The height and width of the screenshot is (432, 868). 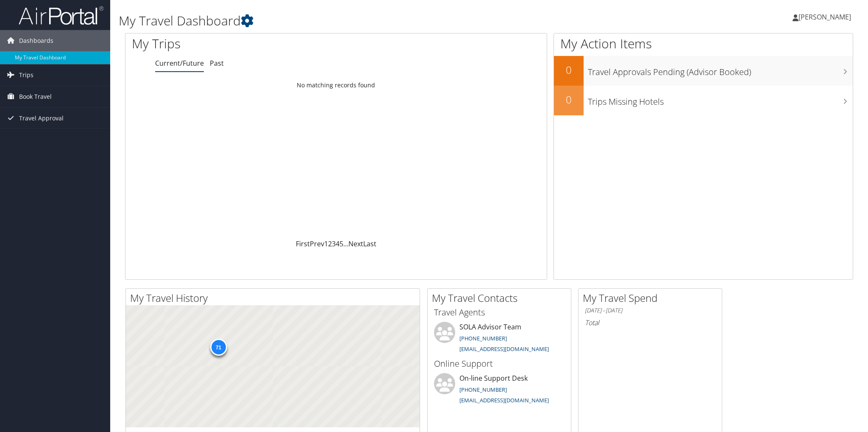 What do you see at coordinates (500, 313) in the screenshot?
I see `h3: Travel Agents` at bounding box center [500, 313].